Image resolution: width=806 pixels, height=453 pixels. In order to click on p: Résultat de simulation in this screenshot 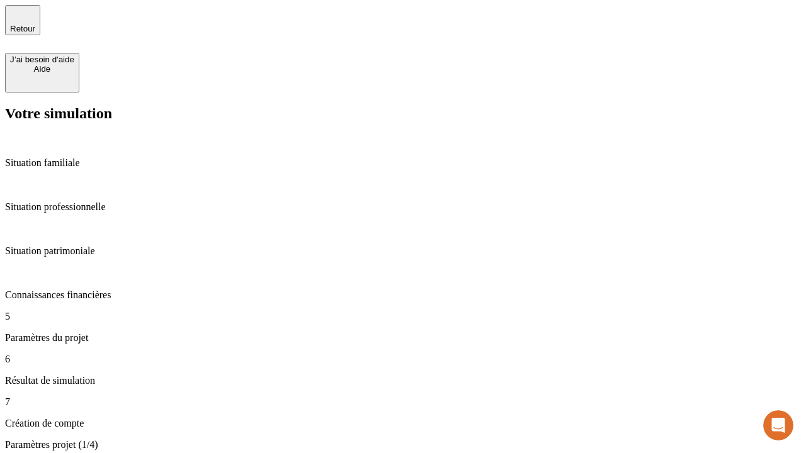, I will do `click(403, 381)`.